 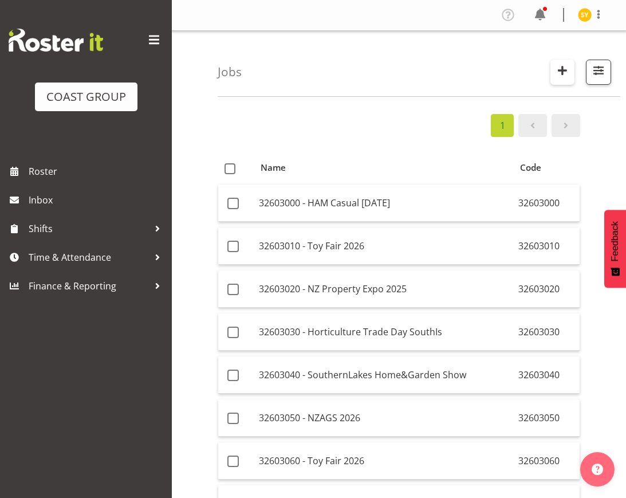 What do you see at coordinates (547, 418) in the screenshot?
I see `td: 32603050` at bounding box center [547, 418].